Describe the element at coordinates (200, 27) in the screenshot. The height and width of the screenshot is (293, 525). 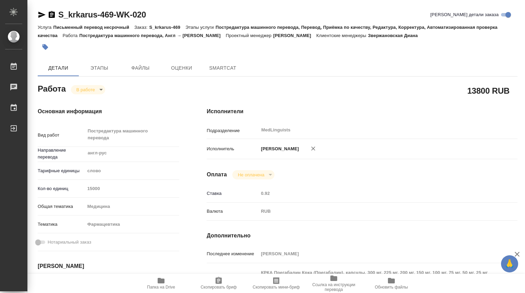
I see `p: Этапы услуги` at that location.